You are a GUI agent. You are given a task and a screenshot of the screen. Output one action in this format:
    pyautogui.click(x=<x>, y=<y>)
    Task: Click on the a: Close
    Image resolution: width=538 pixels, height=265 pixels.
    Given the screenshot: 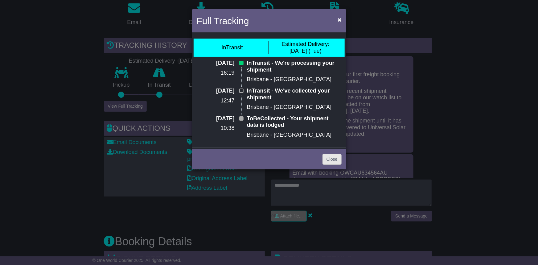 What is the action you would take?
    pyautogui.click(x=332, y=159)
    